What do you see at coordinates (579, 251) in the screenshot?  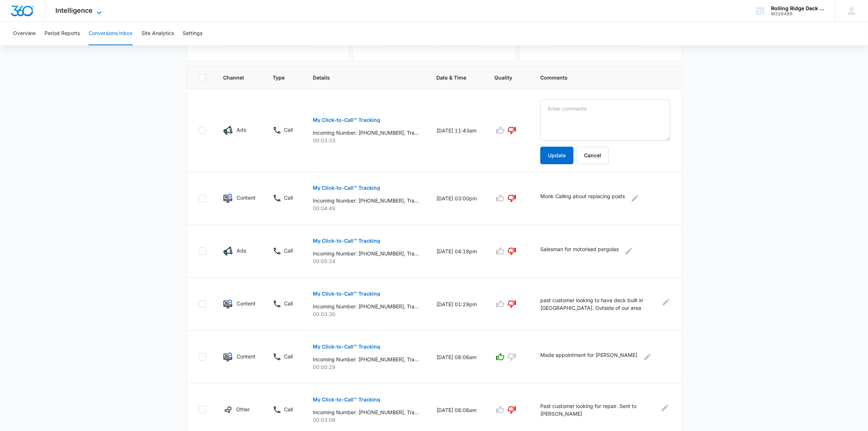 I see `p: Salesman for motorised pergolas` at bounding box center [579, 251].